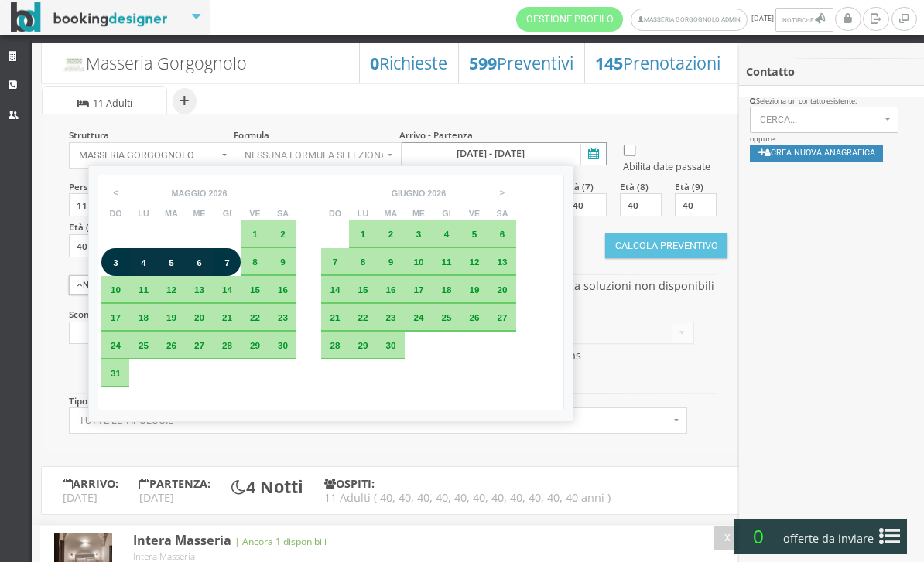 This screenshot has height=562, width=924. Describe the element at coordinates (829, 539) in the screenshot. I see `span: offerte da inviare` at that location.